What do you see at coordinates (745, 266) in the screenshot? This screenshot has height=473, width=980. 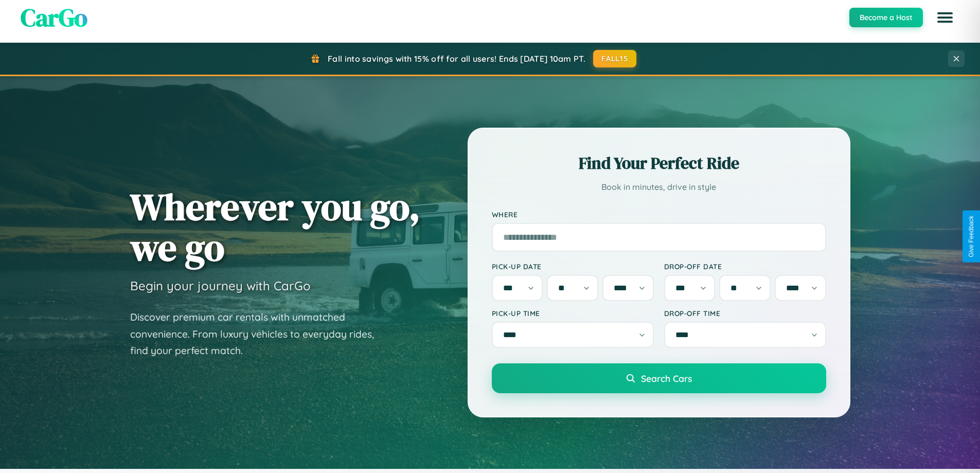 I see `label: Drop-off Date` at bounding box center [745, 266].